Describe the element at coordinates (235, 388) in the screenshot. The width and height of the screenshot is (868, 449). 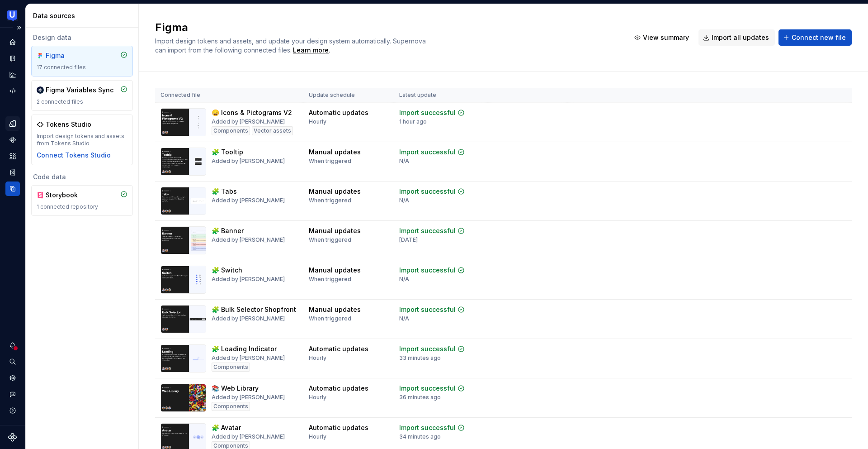
I see `div: 📚 Web Library` at that location.